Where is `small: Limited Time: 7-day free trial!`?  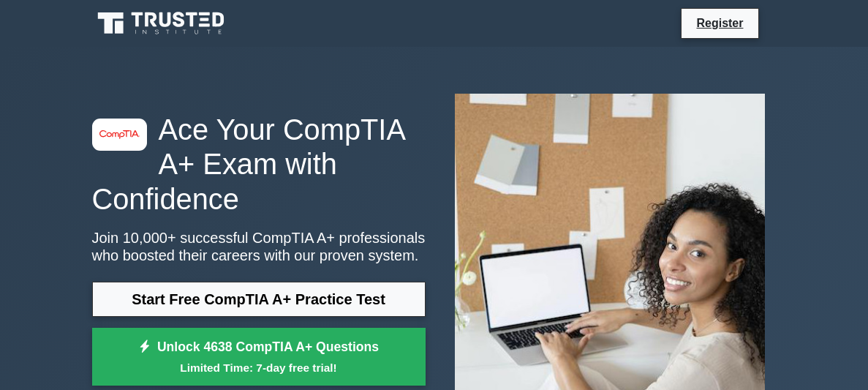
small: Limited Time: 7-day free trial! is located at coordinates (259, 367).